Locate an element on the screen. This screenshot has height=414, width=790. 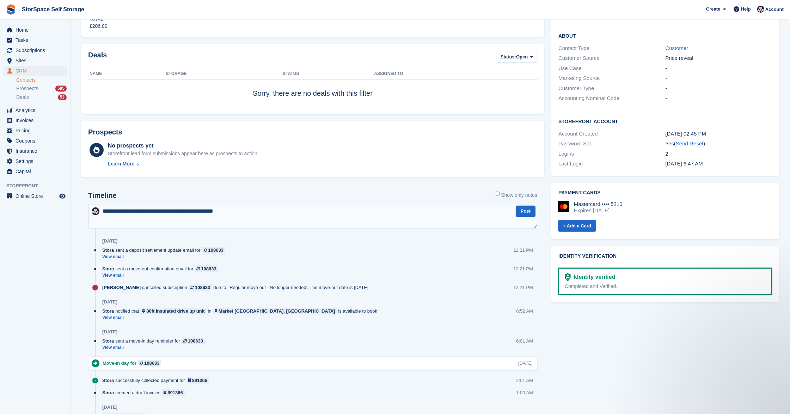
div: Mastercard •••• 5210 is located at coordinates (598, 204).